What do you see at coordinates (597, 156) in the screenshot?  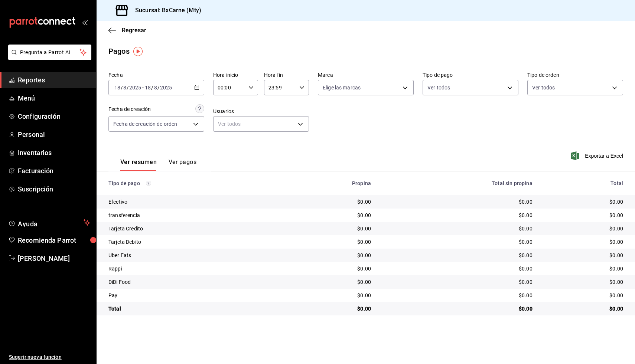 I see `button: Exportar a Excel` at bounding box center [597, 156].